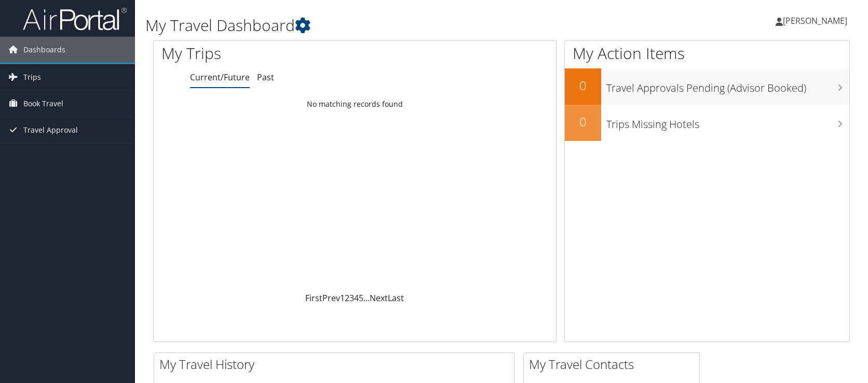  What do you see at coordinates (265, 77) in the screenshot?
I see `a: Past` at bounding box center [265, 77].